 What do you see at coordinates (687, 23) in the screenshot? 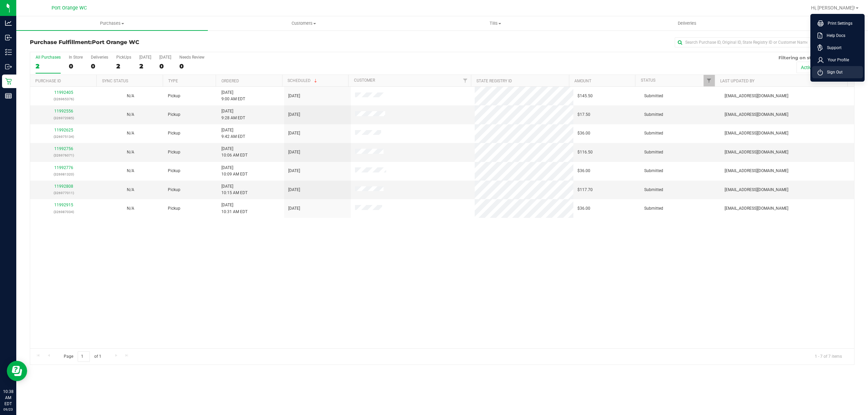
I see `span: Deliveries` at bounding box center [687, 23].